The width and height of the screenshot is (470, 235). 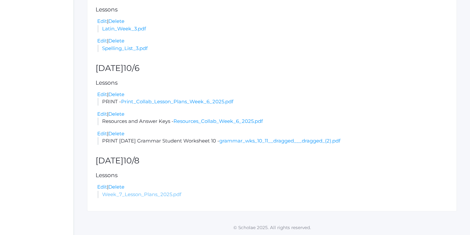 I want to click on a: Resources_Collab_Week_6_2025.pdf, so click(x=218, y=121).